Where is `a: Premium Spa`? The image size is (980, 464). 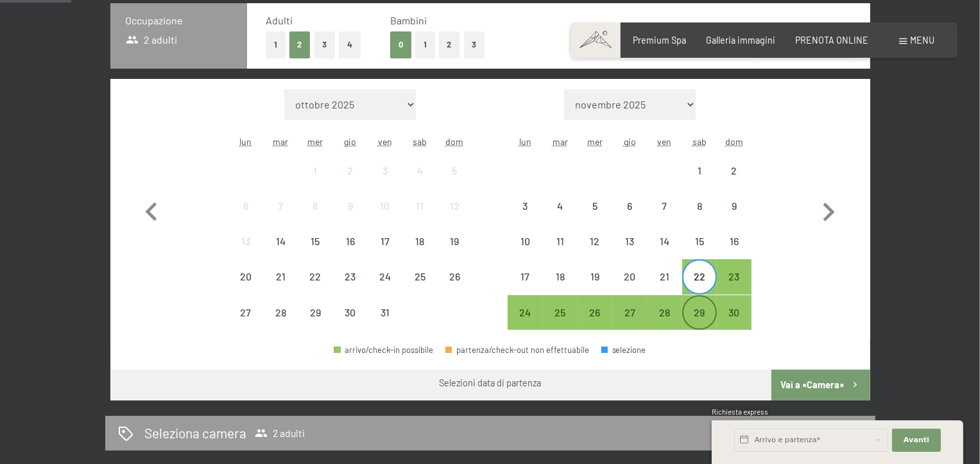
a: Premium Spa is located at coordinates (659, 40).